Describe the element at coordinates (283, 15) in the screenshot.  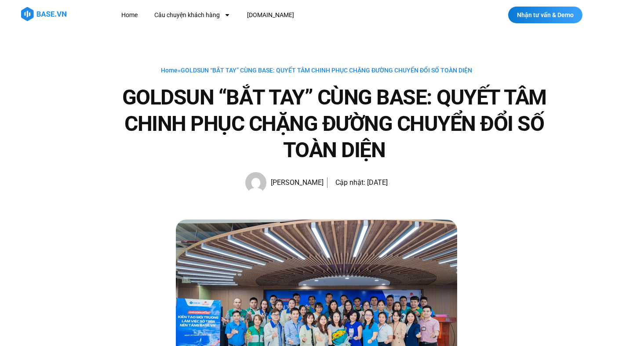
I see `nav: Menu` at that location.